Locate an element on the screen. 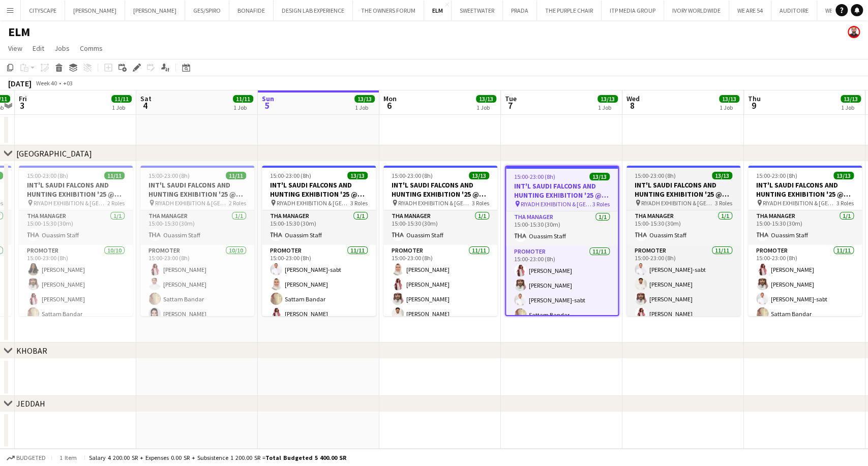 The height and width of the screenshot is (466, 868). span: View is located at coordinates (15, 48).